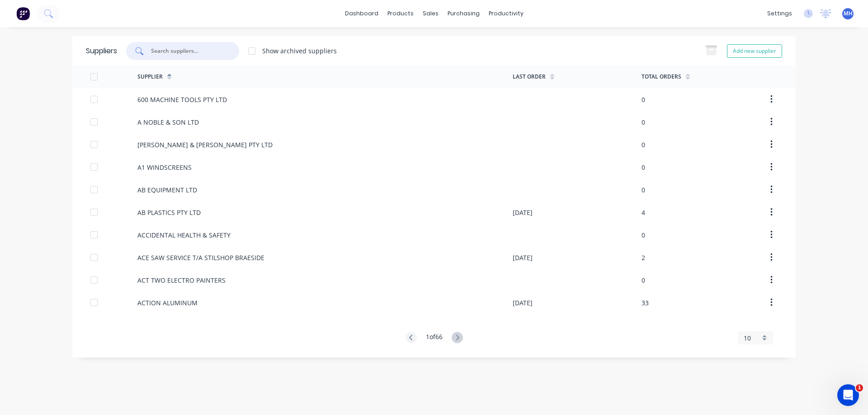  Describe the element at coordinates (200, 258) in the screenshot. I see `div: ACE SAW SERVICE T/A STILSHOP BRAESIDE` at that location.